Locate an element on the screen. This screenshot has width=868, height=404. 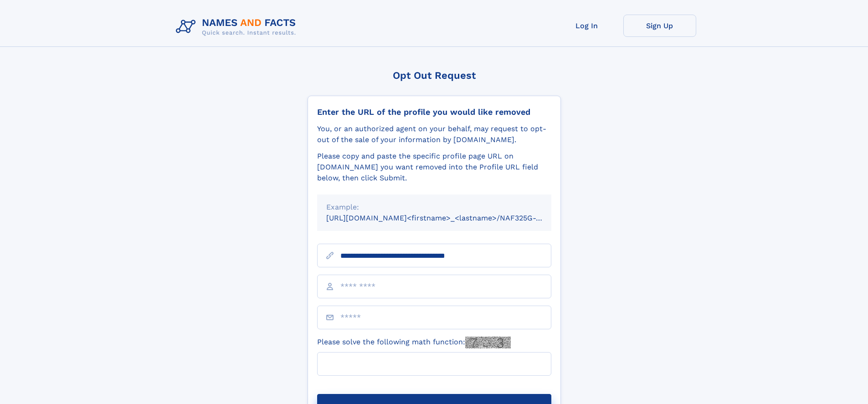
div: Enter the URL of the profile you would like removed is located at coordinates (434, 112).